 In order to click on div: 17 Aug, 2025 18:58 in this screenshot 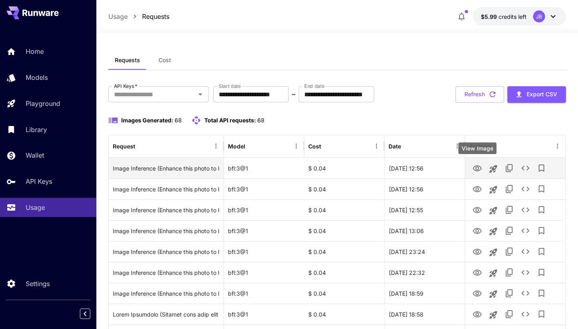, I will do `click(424, 314)`.